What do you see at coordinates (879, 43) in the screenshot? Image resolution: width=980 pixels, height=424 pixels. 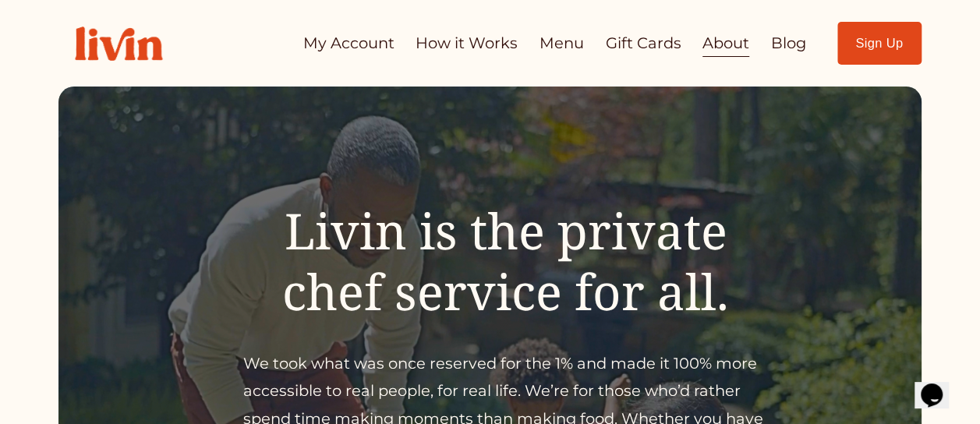 I see `a: Sign Up` at bounding box center [879, 43].